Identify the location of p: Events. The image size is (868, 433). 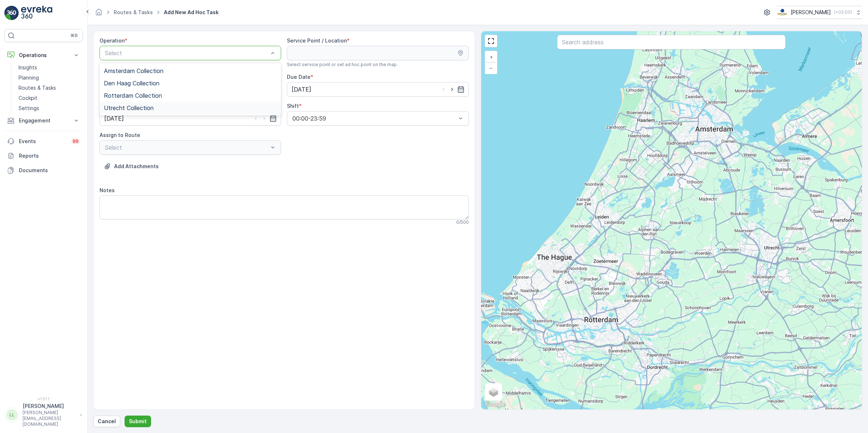
(43, 141).